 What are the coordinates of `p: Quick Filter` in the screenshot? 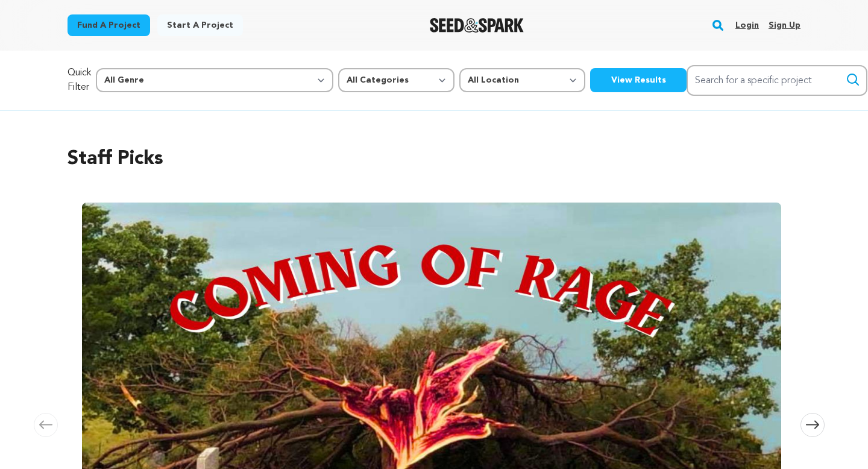 It's located at (79, 80).